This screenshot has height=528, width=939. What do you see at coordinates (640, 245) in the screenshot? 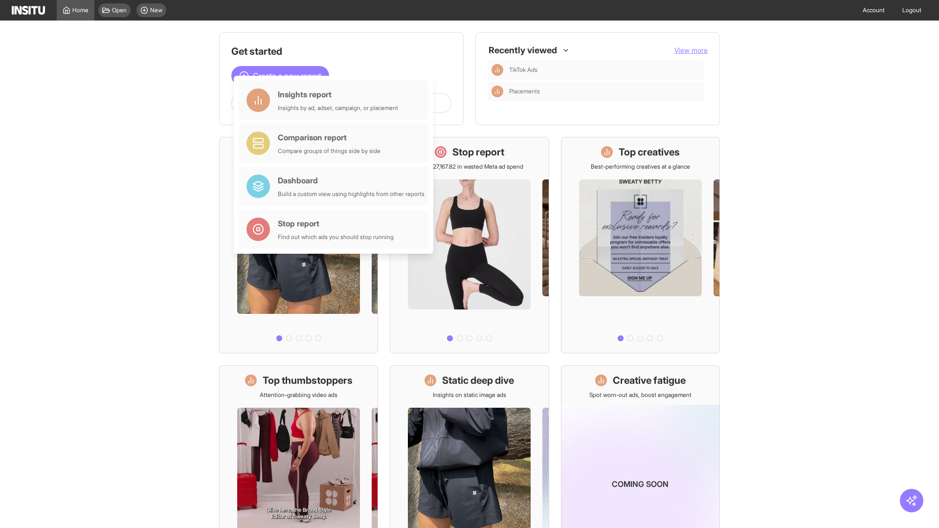
I see `a: Top creativesBest-performing creatives at a glance` at bounding box center [640, 245].